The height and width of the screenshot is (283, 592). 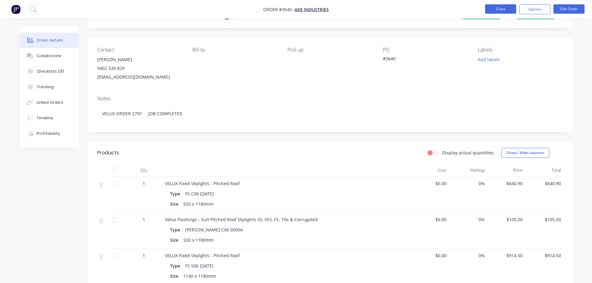 What do you see at coordinates (279, 9) in the screenshot?
I see `span: Order #3640 -` at bounding box center [279, 9].